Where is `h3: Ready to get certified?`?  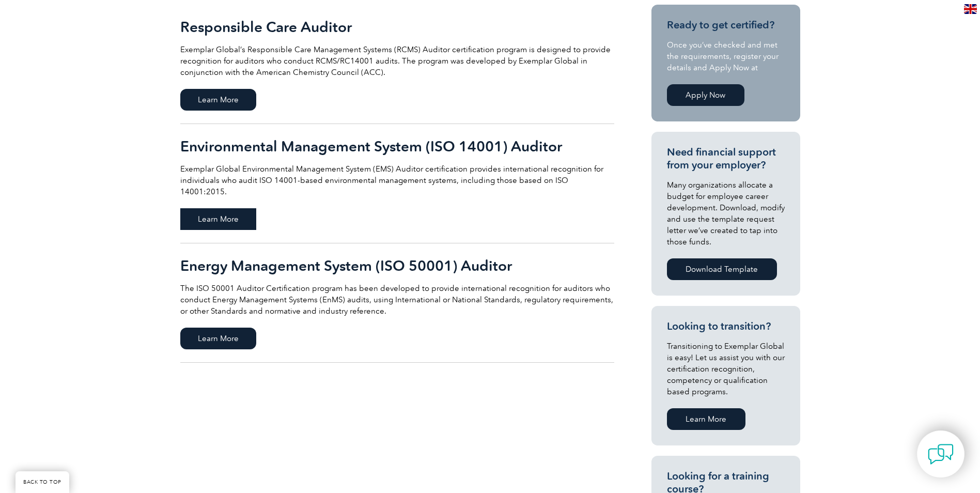
h3: Ready to get certified? is located at coordinates (726, 24).